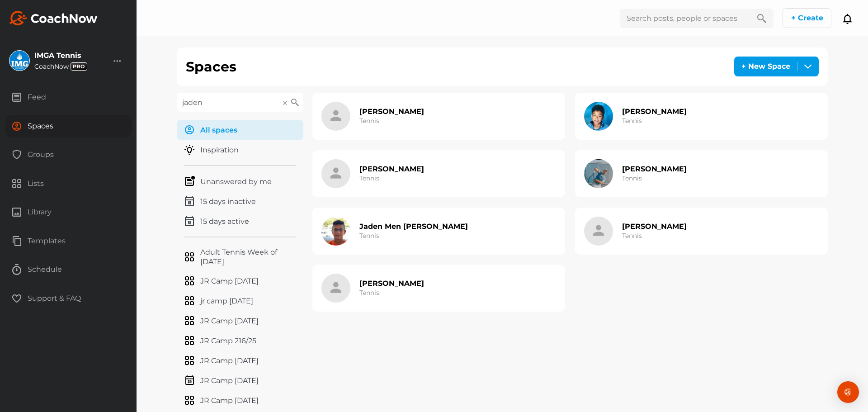 The image size is (868, 412). What do you see at coordinates (78, 66) in the screenshot?
I see `img: svg+xml;base64,PHN2ZyB3aWR0aD0iMzciIGhlaWdodD0iMTgiIHZpZXdCb3g9IjAgMCAzNyAxOCIgZmlsbD0ibm9uZSIgeG...` at bounding box center [78, 66].